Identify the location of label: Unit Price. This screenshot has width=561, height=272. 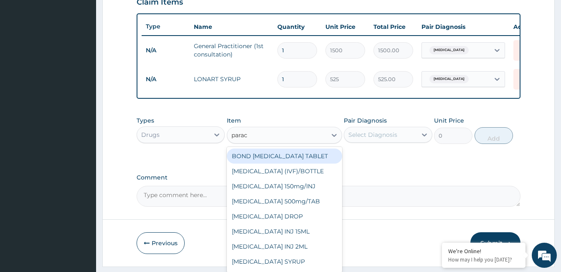
(449, 120).